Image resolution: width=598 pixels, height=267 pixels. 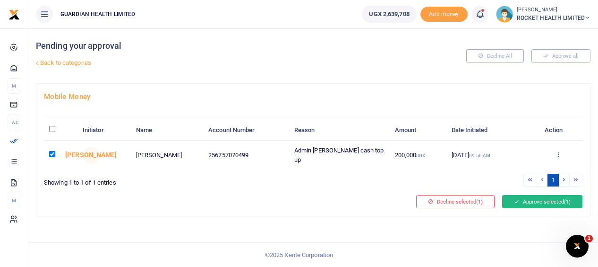 I want to click on a: 1, so click(x=553, y=180).